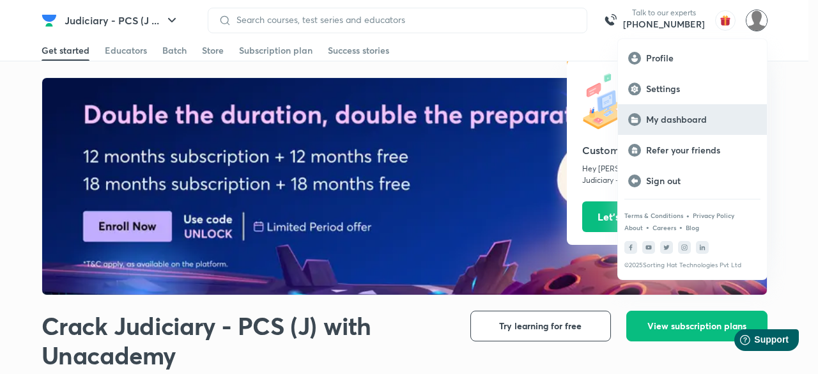 The image size is (818, 374). I want to click on a: Privacy Policy, so click(713, 215).